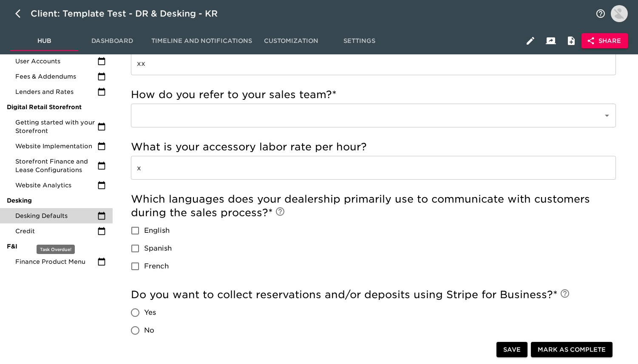  What do you see at coordinates (56, 216) in the screenshot?
I see `span: Desking Defaults` at bounding box center [56, 216].